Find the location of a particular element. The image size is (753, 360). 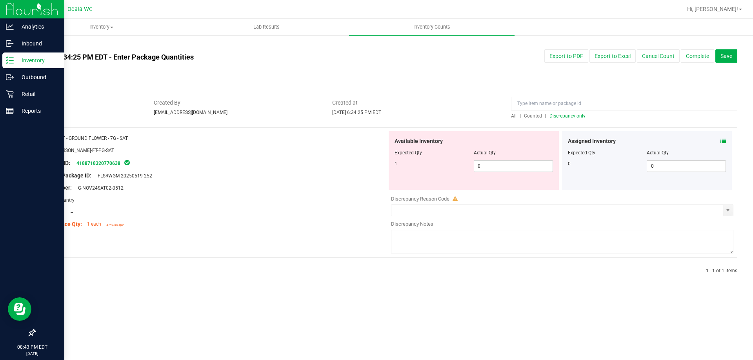

a: Inventory Counts is located at coordinates (431, 27).